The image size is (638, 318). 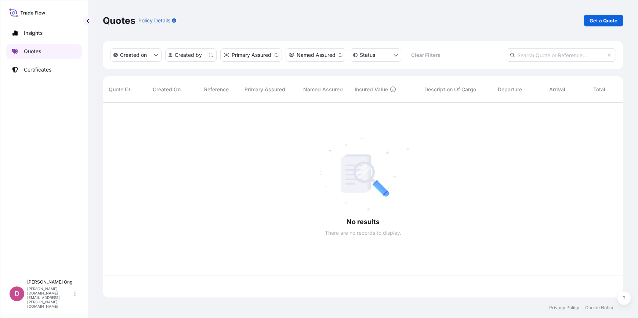 I want to click on button: createdOn Filter options, so click(x=136, y=55).